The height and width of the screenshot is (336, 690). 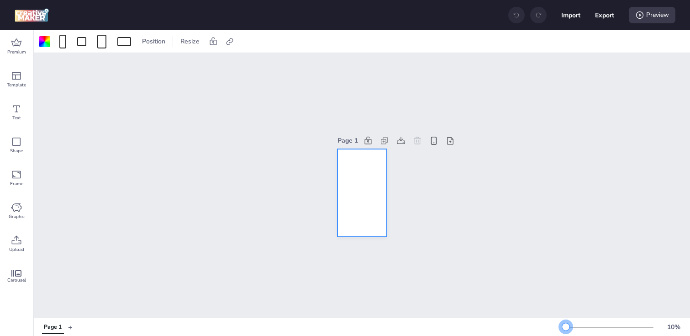 I want to click on span: Carousel, so click(x=16, y=280).